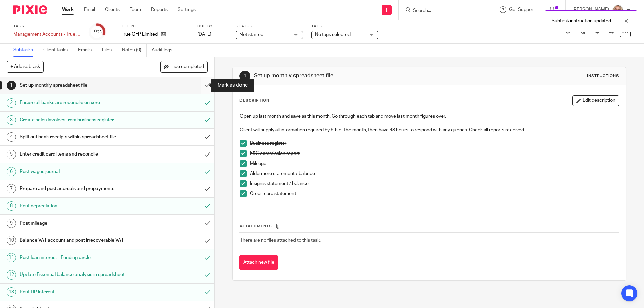 Image resolution: width=644 pixels, height=308 pixels. Describe the element at coordinates (134, 50) in the screenshot. I see `a: Notes (0)` at that location.